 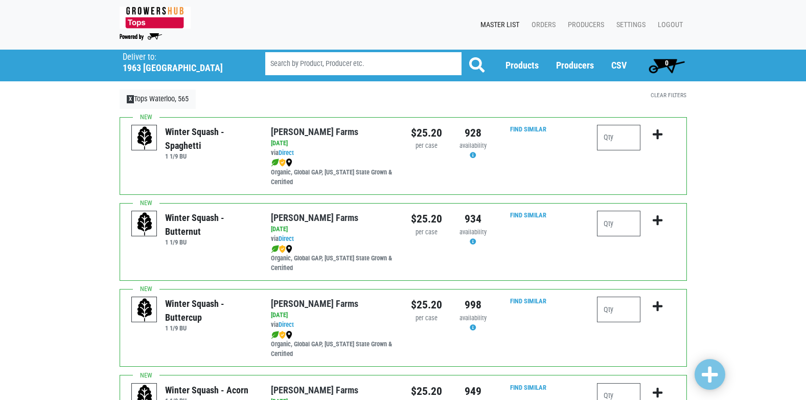 I want to click on div: 949, so click(x=473, y=391).